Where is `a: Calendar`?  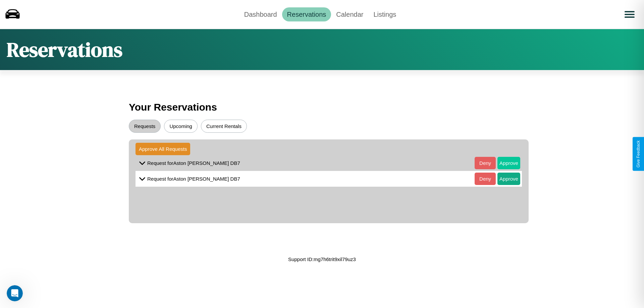 a: Calendar is located at coordinates (350, 14).